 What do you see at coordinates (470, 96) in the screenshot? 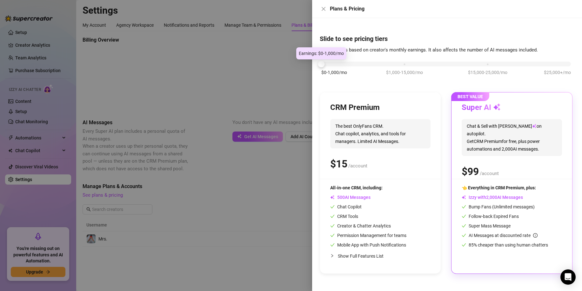
I see `span: BEST VALUE` at bounding box center [470, 96].